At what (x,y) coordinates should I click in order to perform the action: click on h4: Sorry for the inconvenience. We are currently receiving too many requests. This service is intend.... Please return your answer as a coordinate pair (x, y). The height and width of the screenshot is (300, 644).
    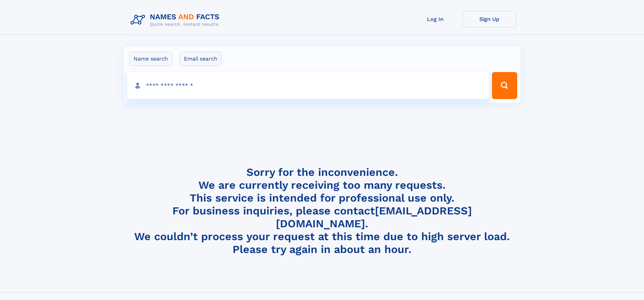
    Looking at the image, I should click on (322, 211).